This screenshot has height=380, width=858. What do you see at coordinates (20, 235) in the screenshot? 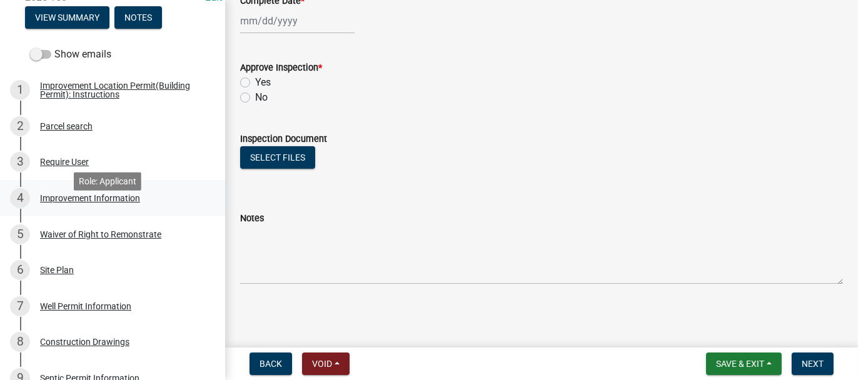
I see `div: 5` at bounding box center [20, 235].